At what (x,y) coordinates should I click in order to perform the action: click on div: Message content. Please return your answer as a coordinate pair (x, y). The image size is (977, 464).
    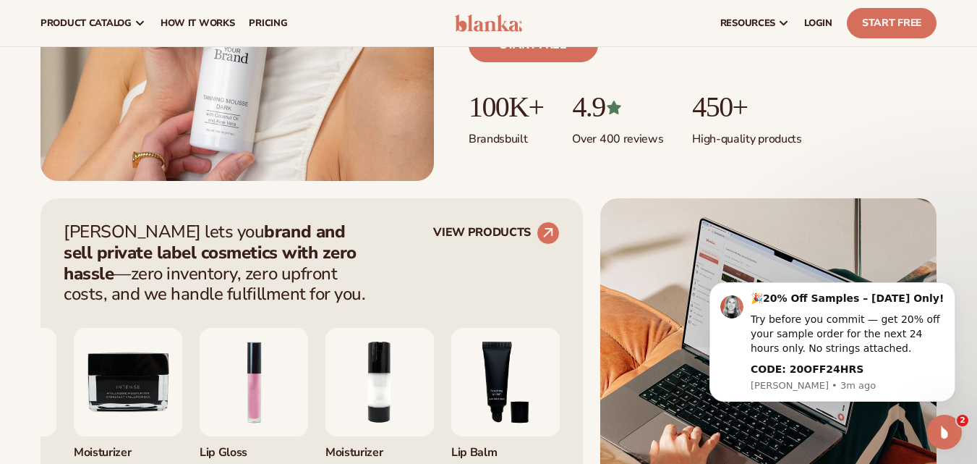
    Looking at the image, I should click on (160, 65).